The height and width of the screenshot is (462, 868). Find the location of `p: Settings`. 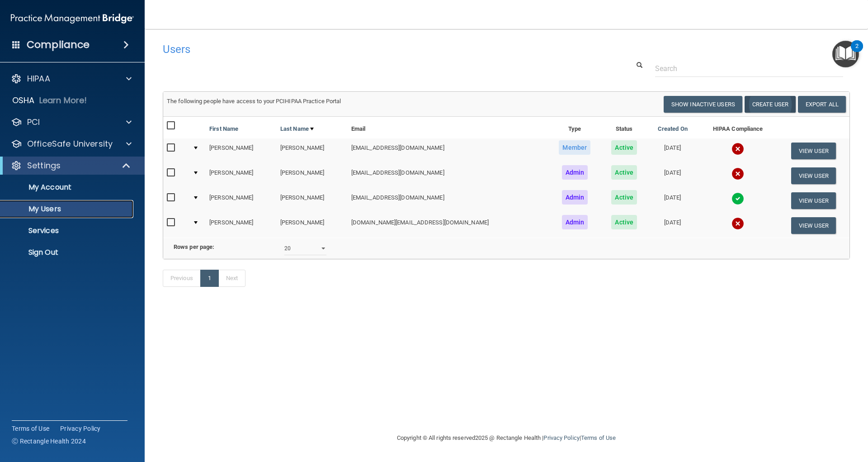

p: Settings is located at coordinates (44, 165).